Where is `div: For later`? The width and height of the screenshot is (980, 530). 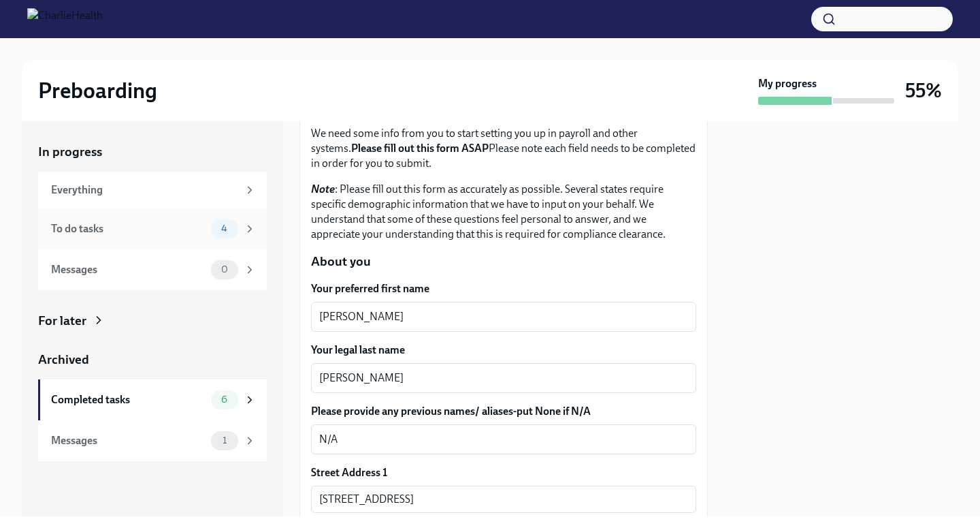
div: For later is located at coordinates (62, 321).